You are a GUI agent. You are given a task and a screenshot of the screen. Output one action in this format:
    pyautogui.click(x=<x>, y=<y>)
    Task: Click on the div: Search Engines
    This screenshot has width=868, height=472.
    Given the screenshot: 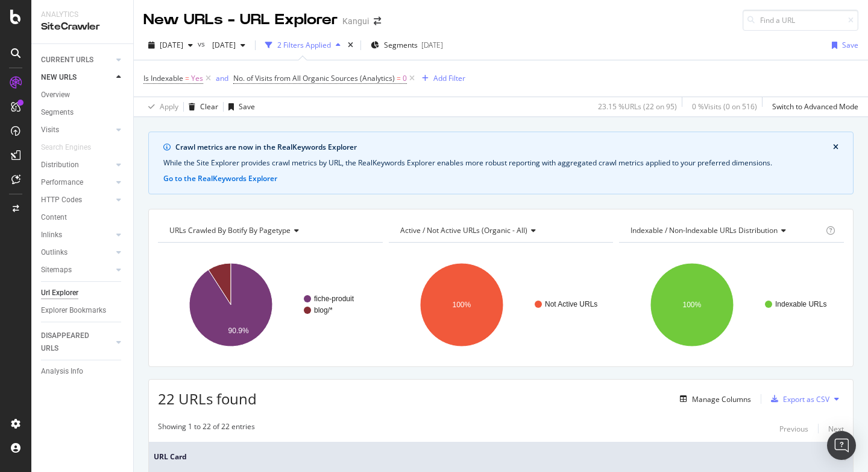 What is the action you would take?
    pyautogui.click(x=66, y=147)
    